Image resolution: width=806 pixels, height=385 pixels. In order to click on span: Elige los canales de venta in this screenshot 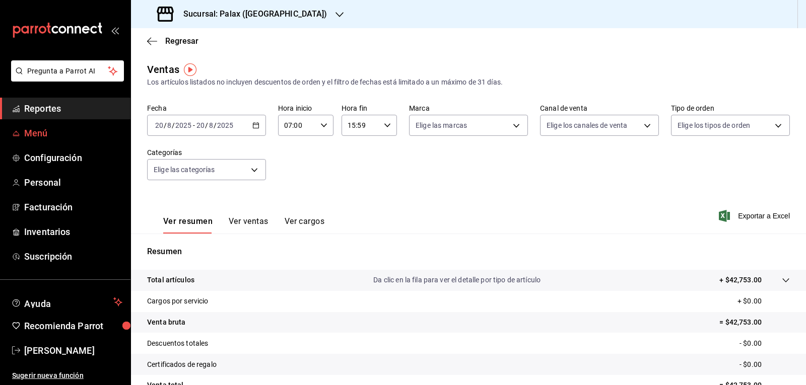, I will do `click(587, 125)`.